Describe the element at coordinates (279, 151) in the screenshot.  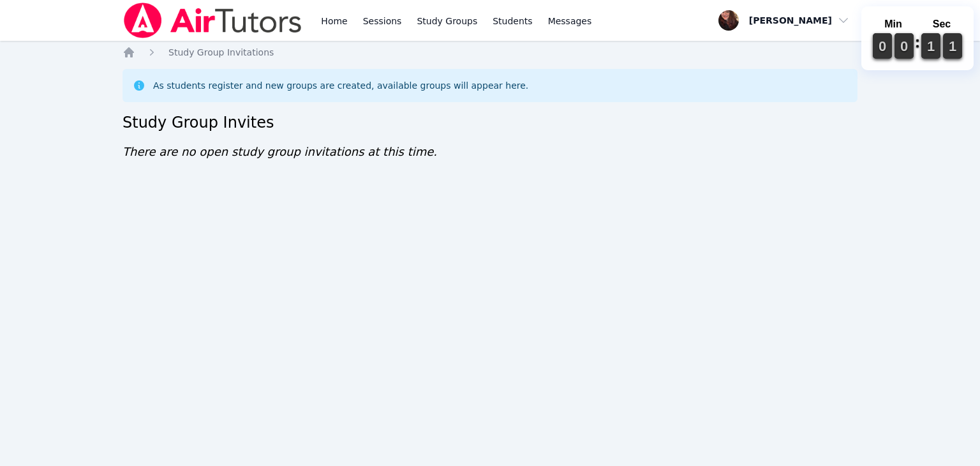
I see `span: There are no open study group invitations at this time.` at that location.